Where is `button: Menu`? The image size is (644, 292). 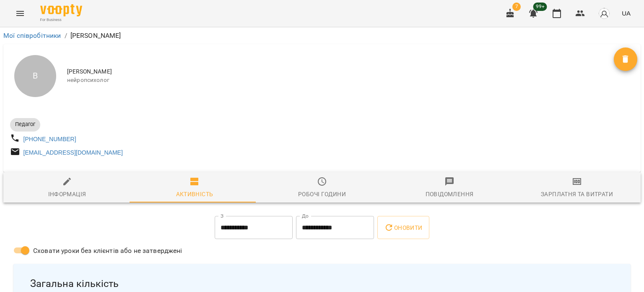 button: Menu is located at coordinates (20, 13).